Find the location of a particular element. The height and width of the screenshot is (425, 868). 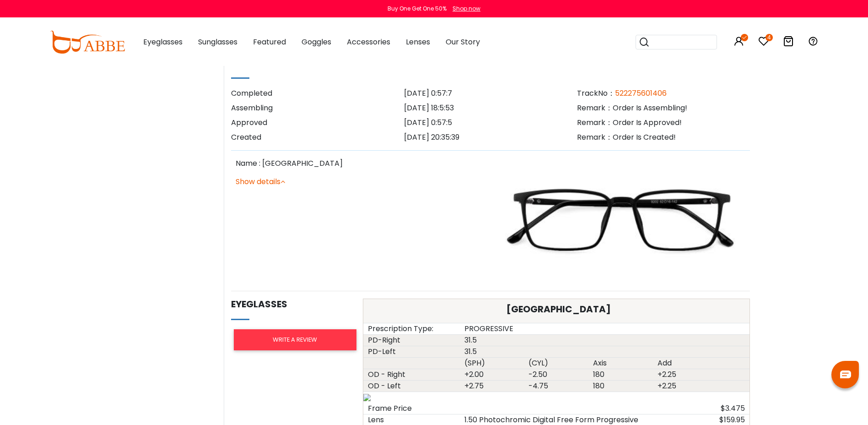

div: PD-Right is located at coordinates (412, 341).